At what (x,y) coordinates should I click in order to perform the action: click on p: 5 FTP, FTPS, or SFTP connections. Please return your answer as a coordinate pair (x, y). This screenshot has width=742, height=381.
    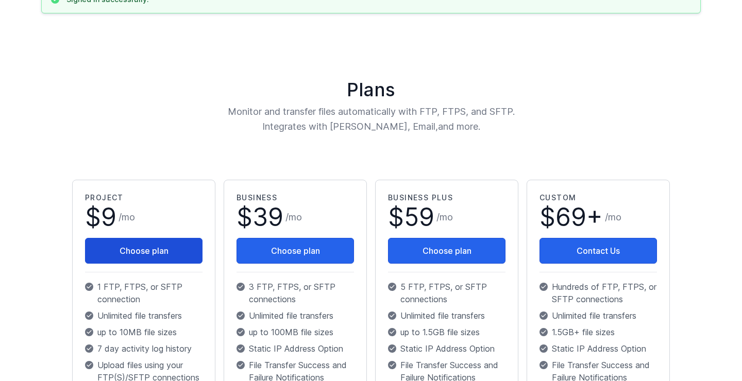
    Looking at the image, I should click on (447, 293).